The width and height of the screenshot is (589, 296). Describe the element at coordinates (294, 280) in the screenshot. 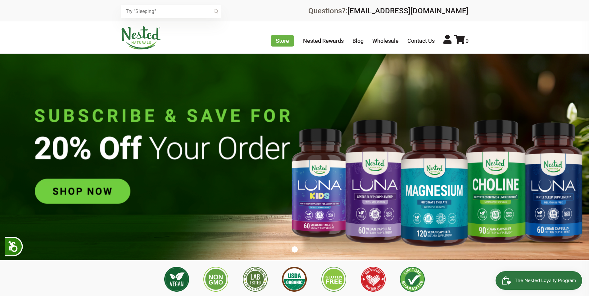

I see `img: USDA Organic` at that location.